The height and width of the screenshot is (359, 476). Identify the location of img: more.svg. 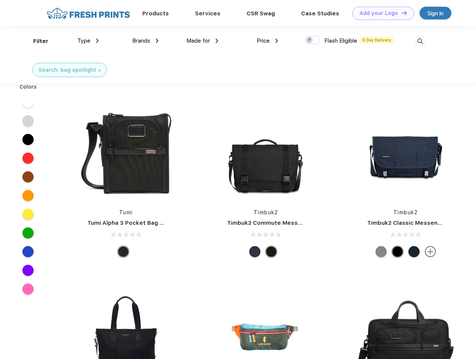
(430, 251).